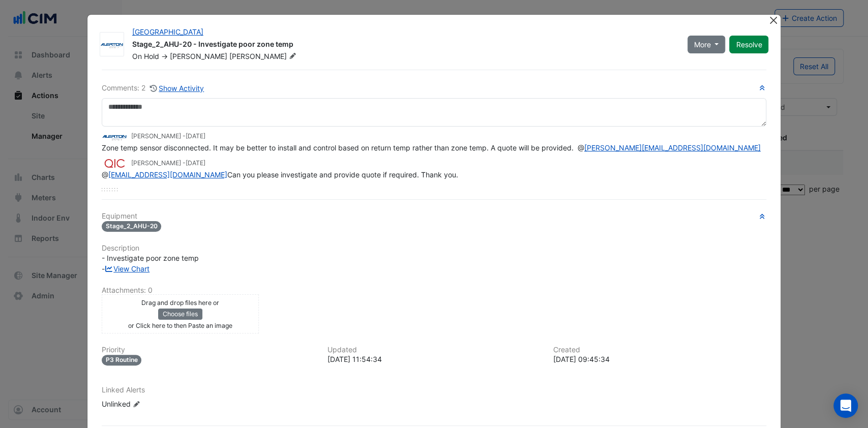 The width and height of the screenshot is (868, 428). What do you see at coordinates (404, 45) in the screenshot?
I see `div: Stage_2_AHU-20 - Investigate poor zone temp` at bounding box center [404, 45].